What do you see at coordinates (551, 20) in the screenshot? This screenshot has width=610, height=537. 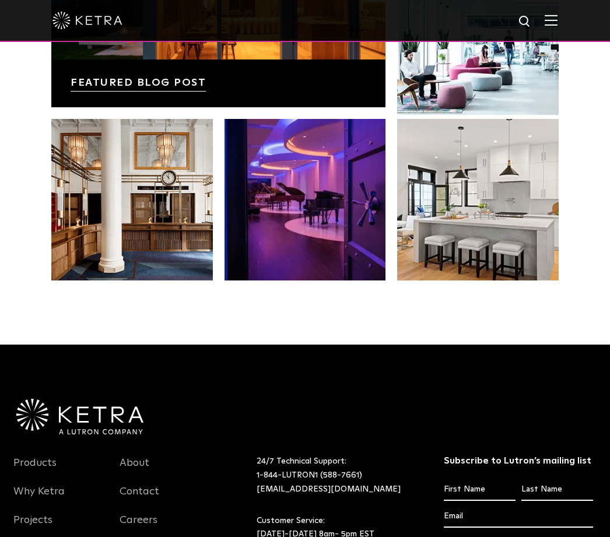 I see `img: Hamburger%20Nav.svg` at bounding box center [551, 20].